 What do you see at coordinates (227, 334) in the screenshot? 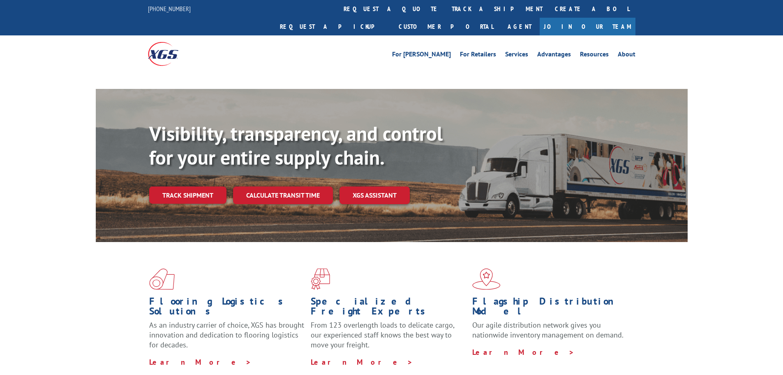
I see `span: As an industry carrier of choice, XGS has brought innovation and dedication to flooring logistics...` at bounding box center [227, 334].